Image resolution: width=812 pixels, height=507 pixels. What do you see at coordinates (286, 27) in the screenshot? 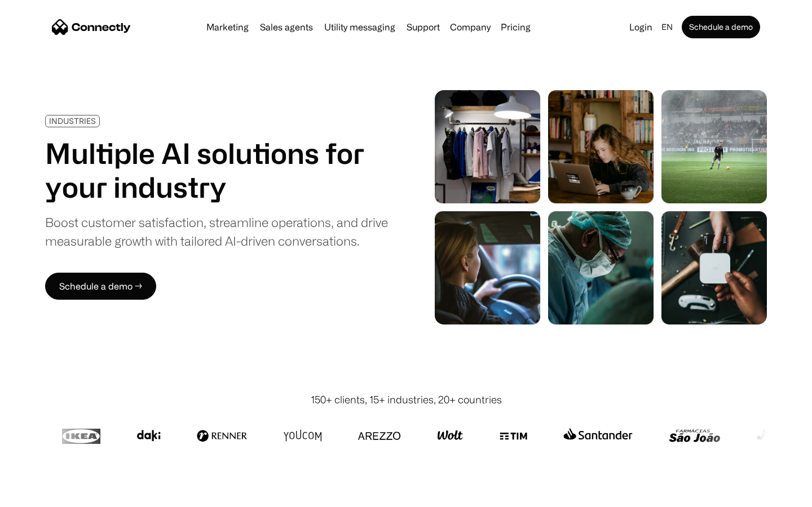
I see `a: Sales agents` at bounding box center [286, 27].